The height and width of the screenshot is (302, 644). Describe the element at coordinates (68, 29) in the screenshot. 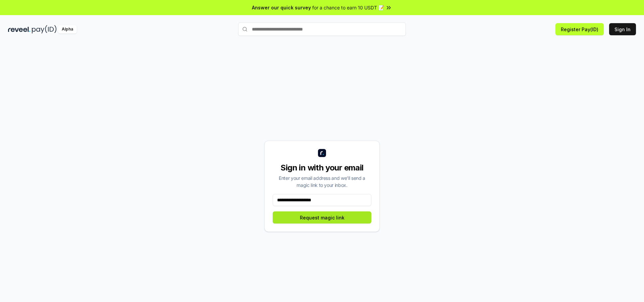

I see `div: Alpha` at that location.